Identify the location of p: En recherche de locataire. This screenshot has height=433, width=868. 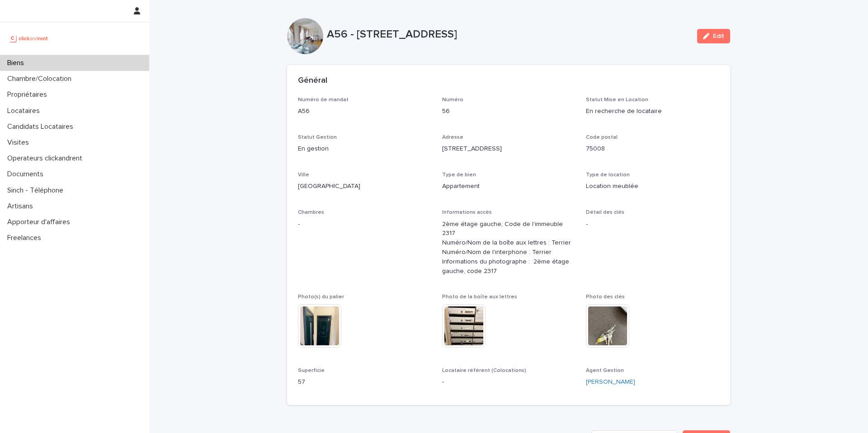
(652, 111).